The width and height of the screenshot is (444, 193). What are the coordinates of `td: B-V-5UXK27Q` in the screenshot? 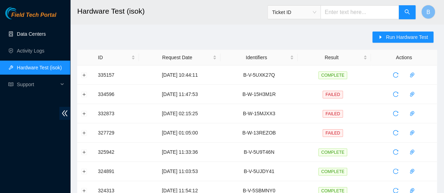 It's located at (259, 75).